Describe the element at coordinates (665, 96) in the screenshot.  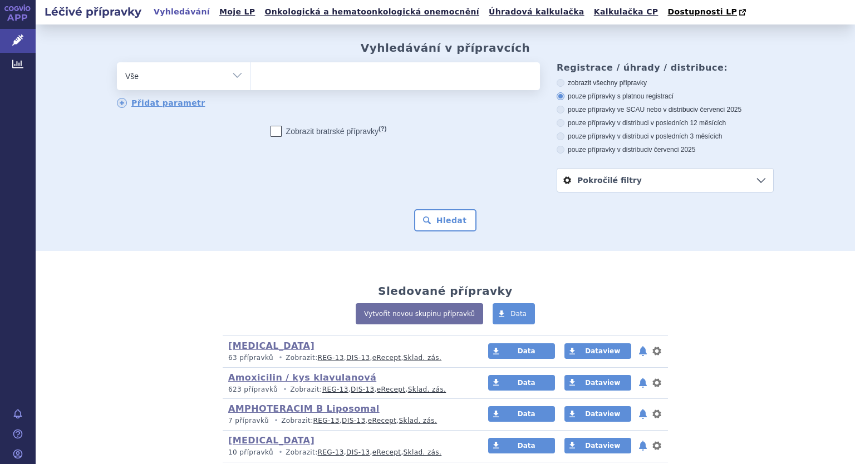
I see `label: pouze přípravky s platnou registrací` at that location.